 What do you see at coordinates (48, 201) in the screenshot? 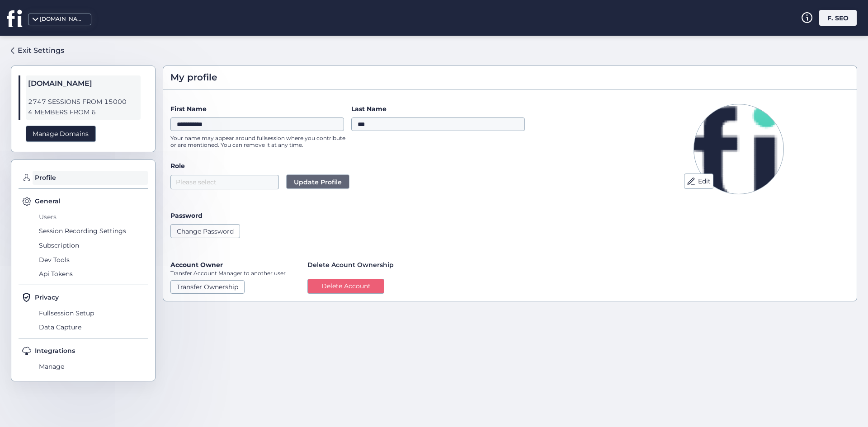
I see `span: General` at bounding box center [48, 201].